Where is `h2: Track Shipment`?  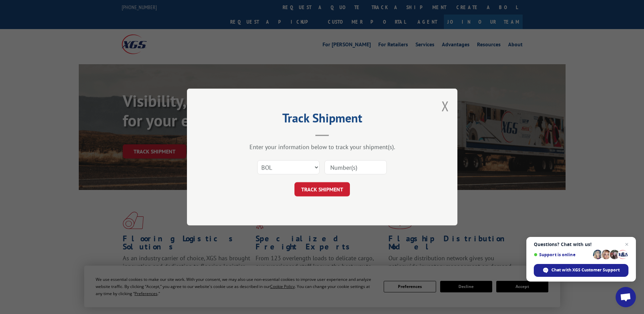
h2: Track Shipment is located at coordinates (322, 120).